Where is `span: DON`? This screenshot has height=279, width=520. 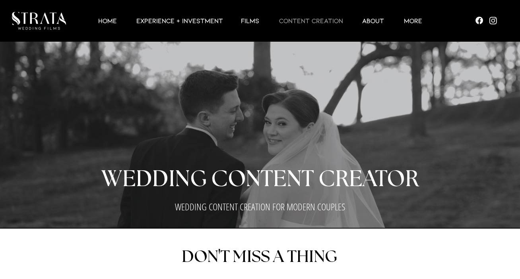
span: DON is located at coordinates (200, 257).